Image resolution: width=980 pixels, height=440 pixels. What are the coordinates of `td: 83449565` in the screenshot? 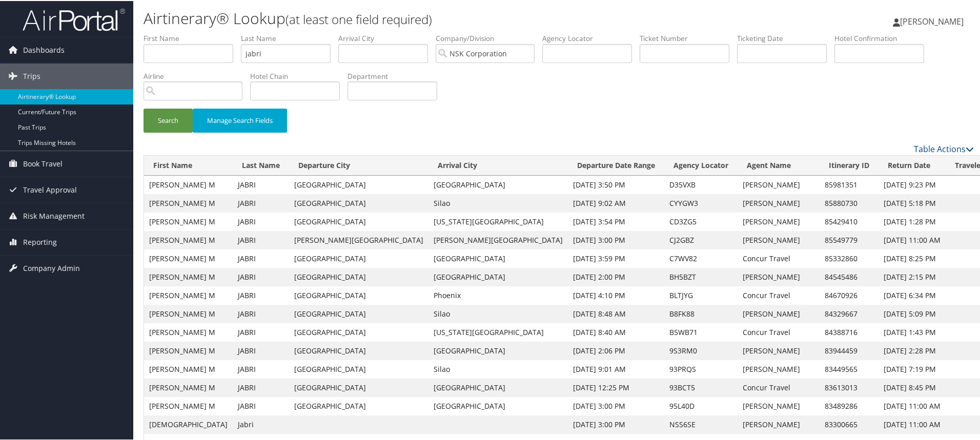 It's located at (849, 368).